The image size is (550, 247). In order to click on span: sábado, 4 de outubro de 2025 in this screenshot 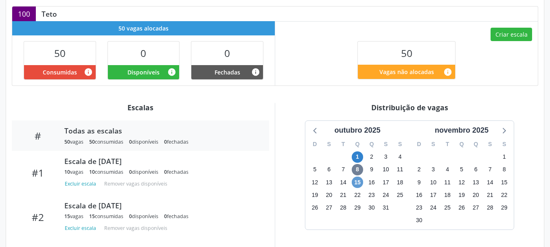, I will do `click(400, 157)`.